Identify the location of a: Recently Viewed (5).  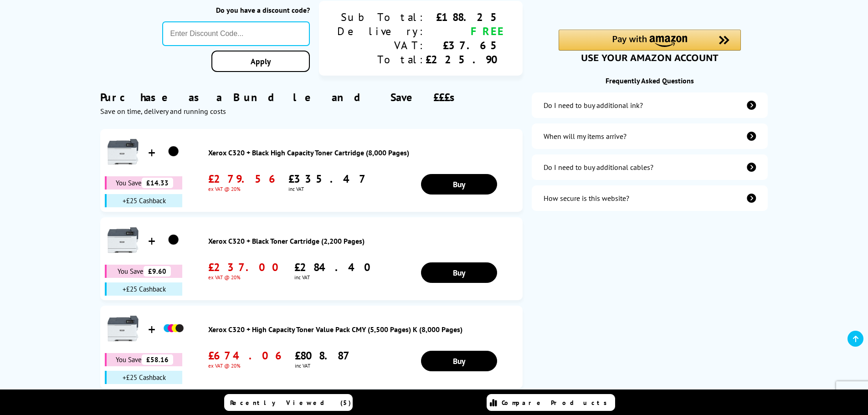
(288, 402).